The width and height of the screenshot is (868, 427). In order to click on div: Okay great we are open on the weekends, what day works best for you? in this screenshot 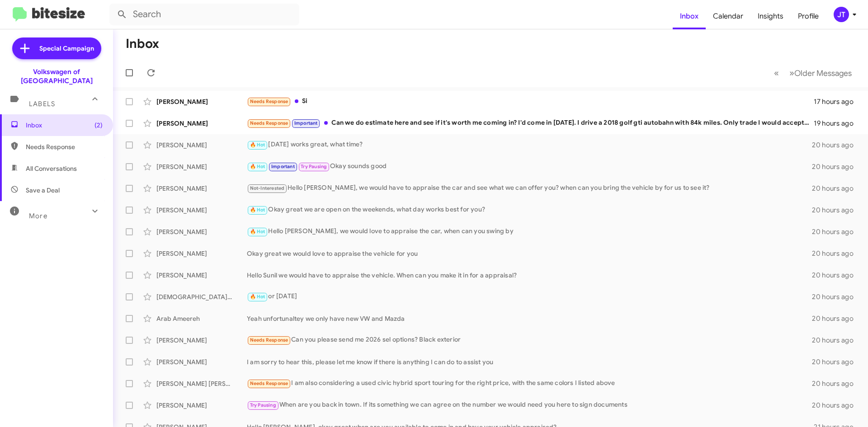, I will do `click(529, 210)`.